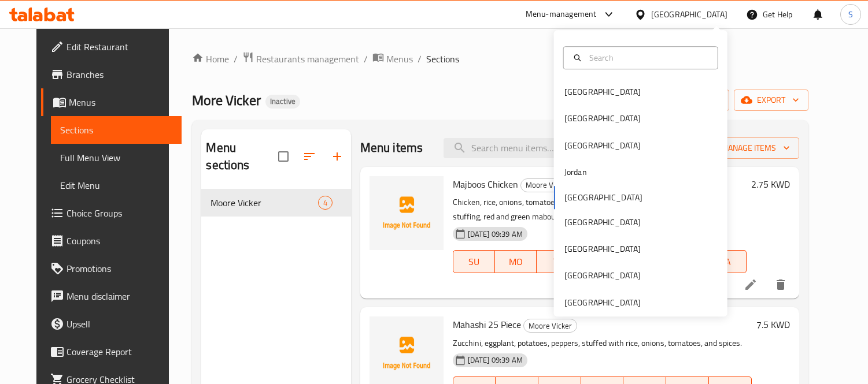 This screenshot has height=384, width=868. I want to click on span: Menu disclaimer, so click(119, 297).